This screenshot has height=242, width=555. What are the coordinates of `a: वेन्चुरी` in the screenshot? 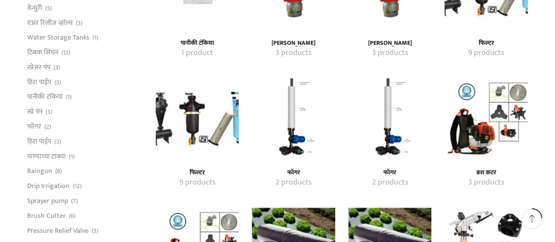 It's located at (35, 8).